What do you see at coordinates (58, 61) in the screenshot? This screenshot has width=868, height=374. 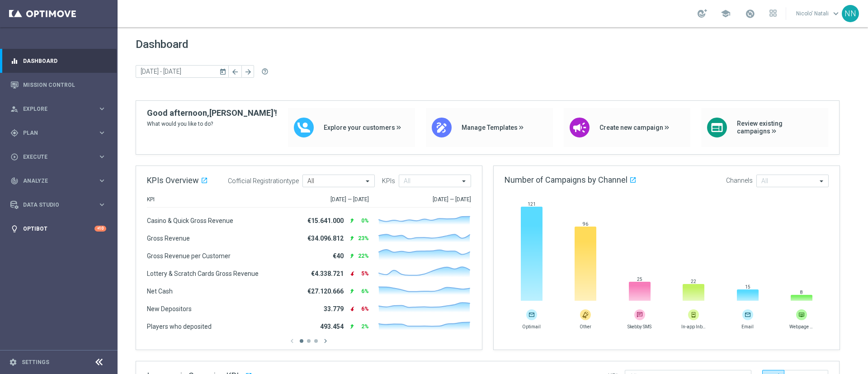 I see `div: equalizer Dashboard` at bounding box center [58, 61].